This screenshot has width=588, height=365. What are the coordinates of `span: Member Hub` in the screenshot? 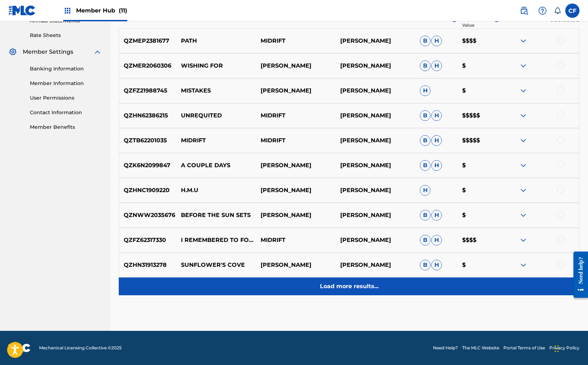 It's located at (102, 10).